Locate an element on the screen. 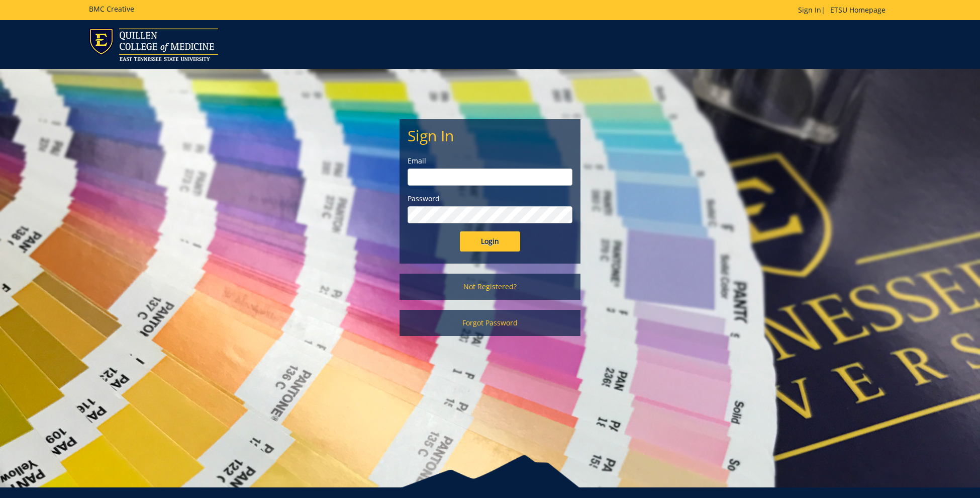 Image resolution: width=980 pixels, height=498 pixels. h5: BMC Creative is located at coordinates (112, 8).